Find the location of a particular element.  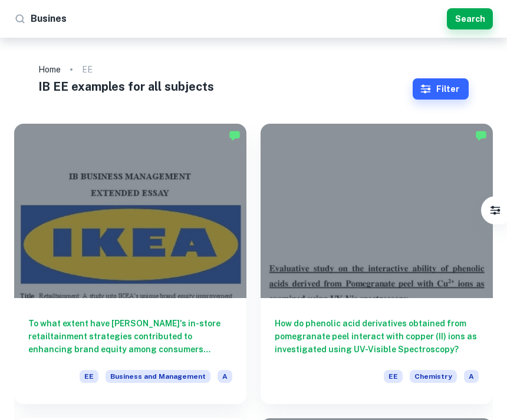

input: Search for any exemplars... is located at coordinates (236, 19).